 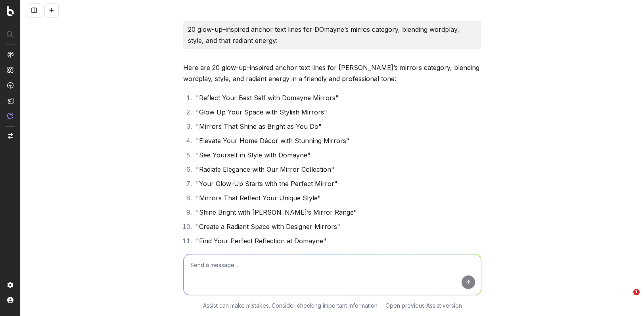 I want to click on li: "Create a Radiant Space with Designer Mirrors", so click(x=338, y=226).